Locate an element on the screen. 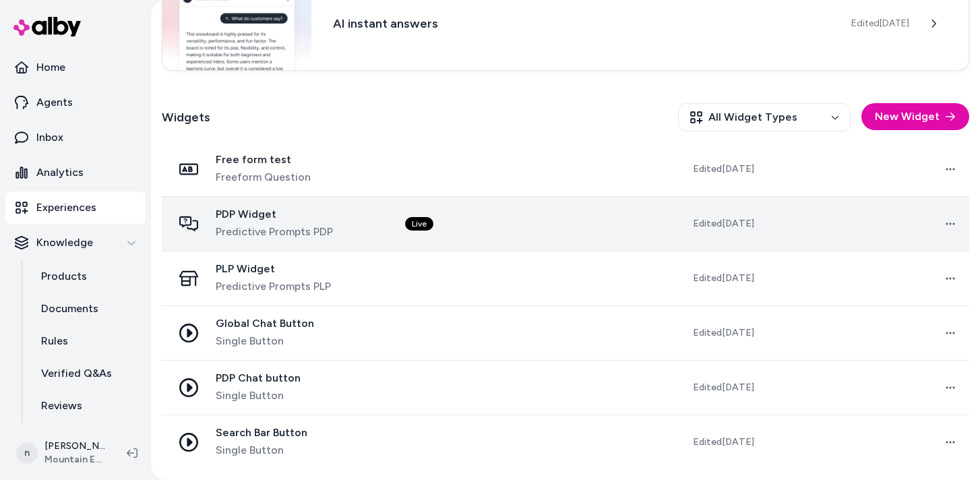 The width and height of the screenshot is (980, 480). a: Verified Q&As is located at coordinates (87, 374).